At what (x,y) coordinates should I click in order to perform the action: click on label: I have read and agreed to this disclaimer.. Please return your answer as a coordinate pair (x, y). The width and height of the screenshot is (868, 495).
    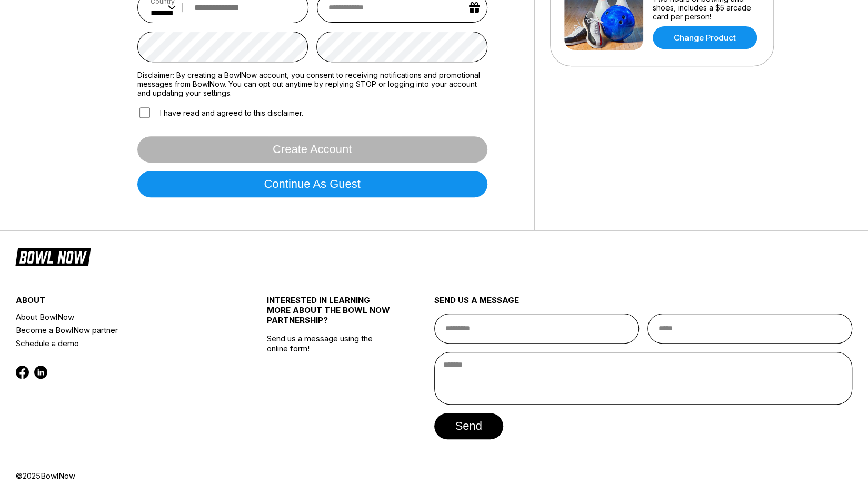
    Looking at the image, I should click on (220, 112).